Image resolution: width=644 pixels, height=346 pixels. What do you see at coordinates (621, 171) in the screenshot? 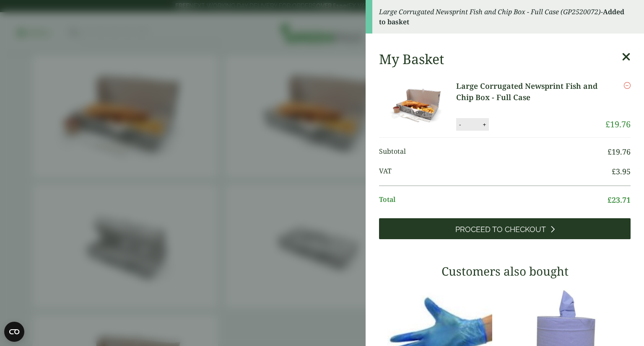
I see `bdi: 3.95` at bounding box center [621, 171].